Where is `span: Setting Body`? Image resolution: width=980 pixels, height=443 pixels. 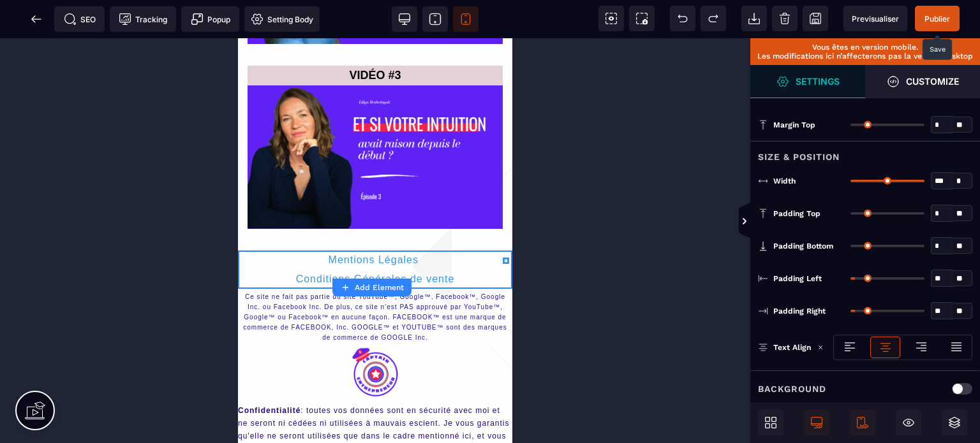 span: Setting Body is located at coordinates (282, 19).